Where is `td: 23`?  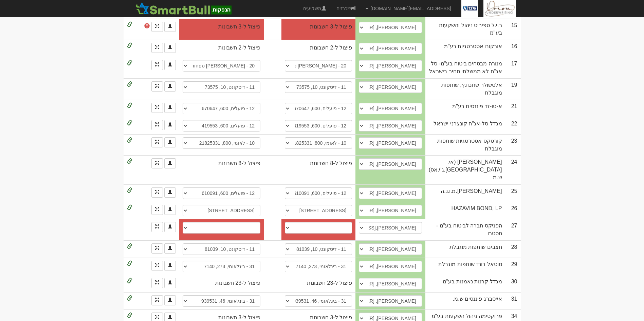 td: 23 is located at coordinates (513, 145).